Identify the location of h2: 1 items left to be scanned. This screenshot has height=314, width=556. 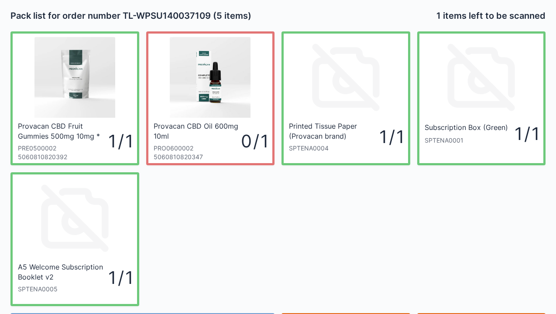
(491, 16).